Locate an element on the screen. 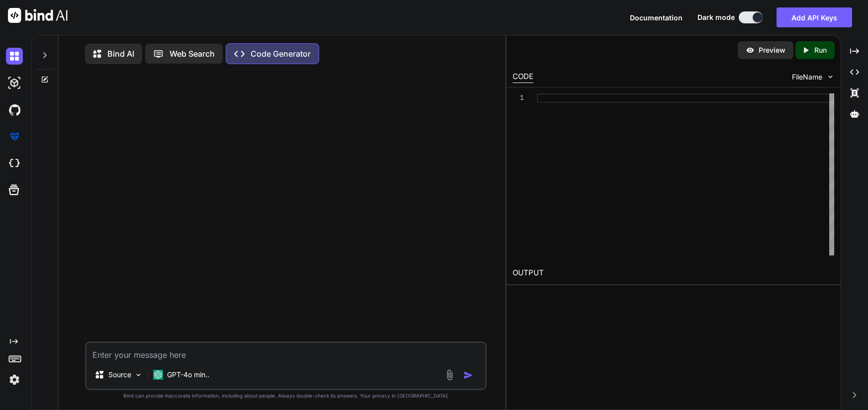  div: 1 is located at coordinates (518, 98).